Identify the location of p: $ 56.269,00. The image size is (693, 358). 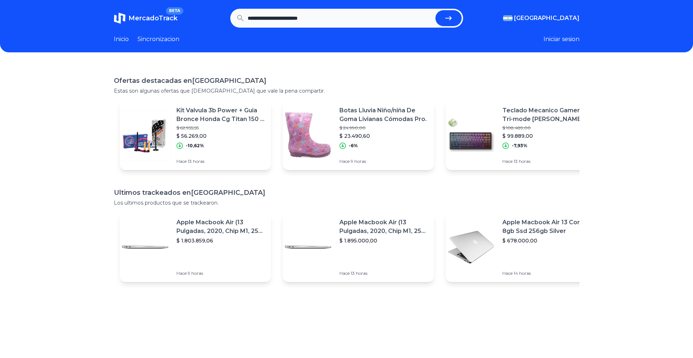
(221, 136).